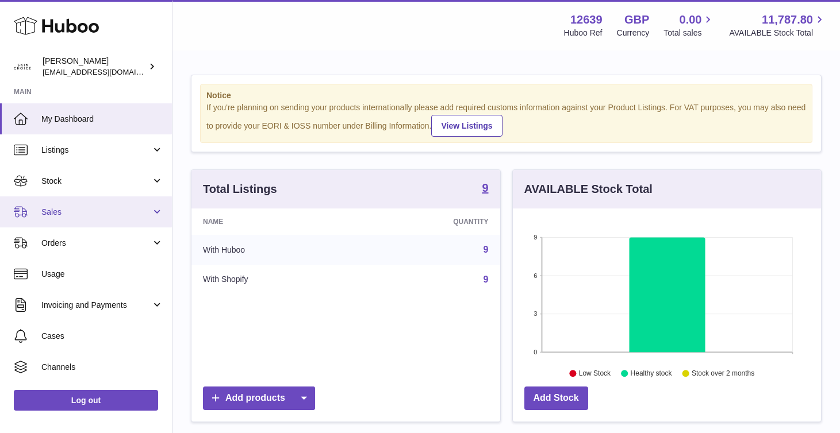 The height and width of the screenshot is (433, 840). I want to click on strong: GBP, so click(636, 20).